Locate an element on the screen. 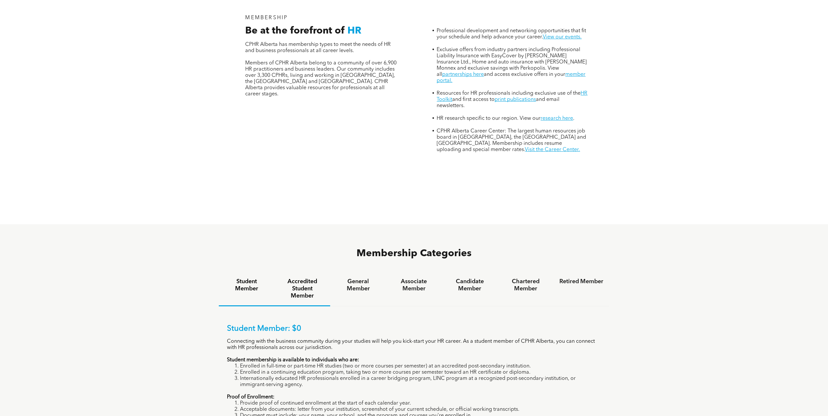  span: Professional development and networking opportunities that fit your schedule and help advance you... is located at coordinates (511, 34).